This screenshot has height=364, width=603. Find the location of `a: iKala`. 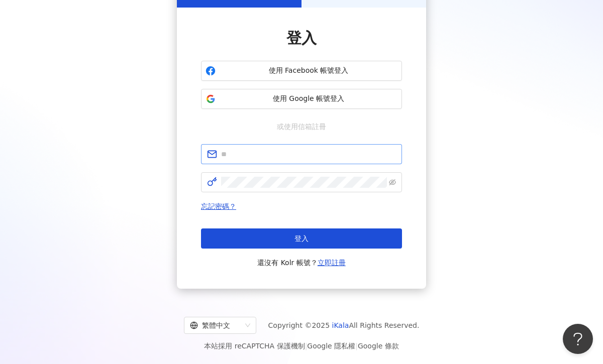

a: iKala is located at coordinates (341, 325).